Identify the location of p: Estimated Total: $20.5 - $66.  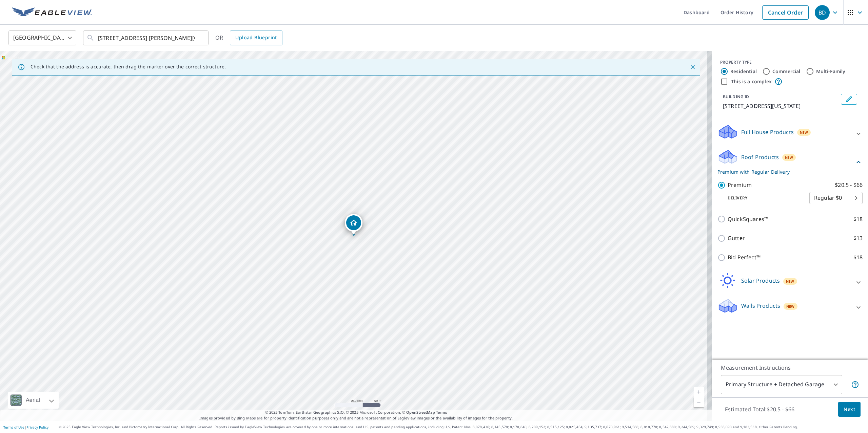
(759, 409).